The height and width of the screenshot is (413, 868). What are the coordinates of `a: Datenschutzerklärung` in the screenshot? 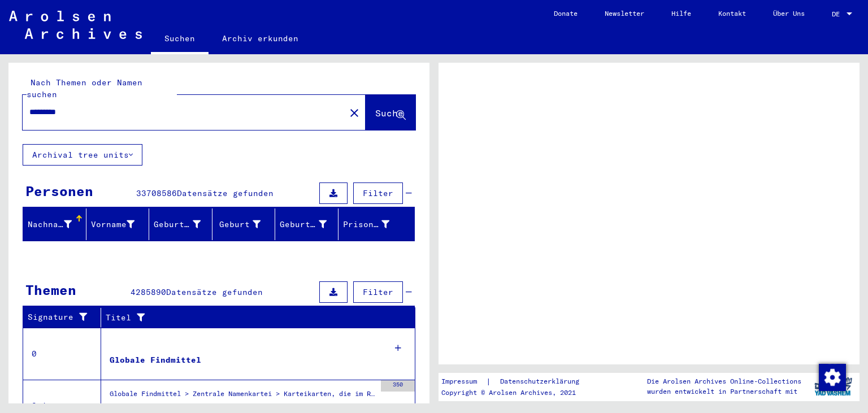 It's located at (542, 381).